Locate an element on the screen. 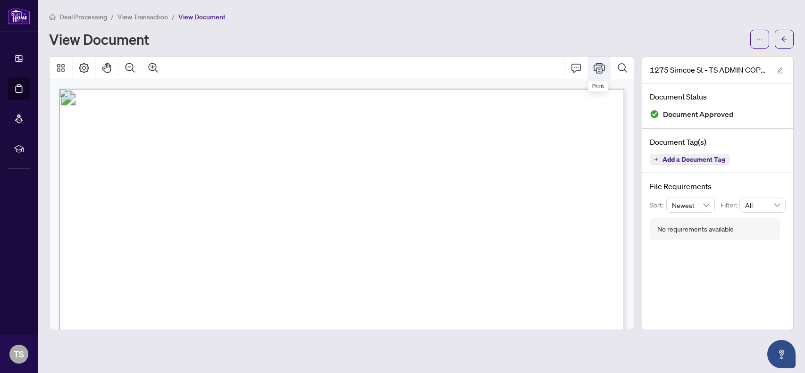  span: View Transaction is located at coordinates (142, 17).